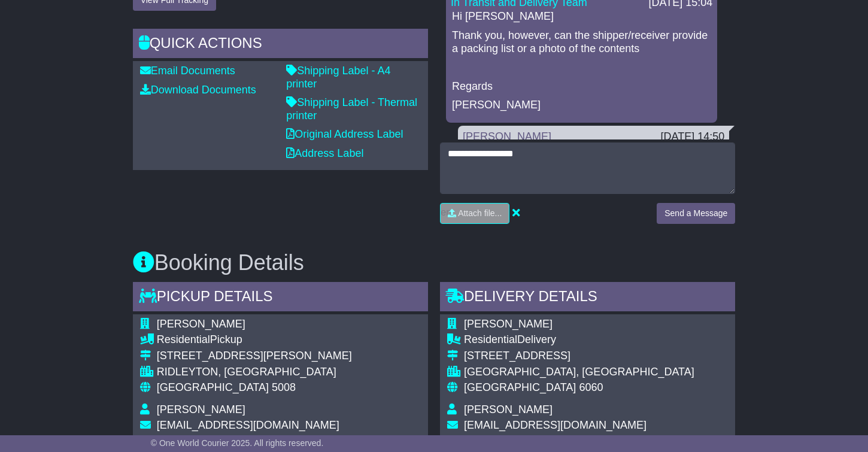 The height and width of the screenshot is (452, 868). What do you see at coordinates (280, 45) in the screenshot?
I see `div: Quick Actions` at bounding box center [280, 45].